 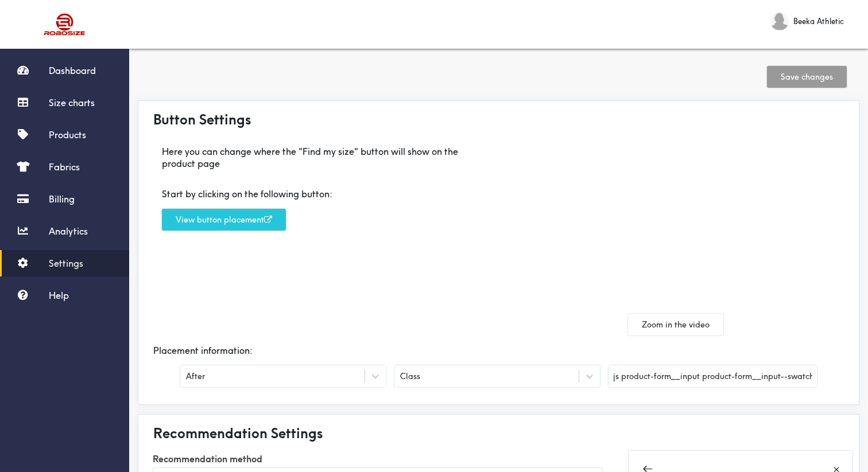 I want to click on span: Fabrics, so click(x=64, y=167).